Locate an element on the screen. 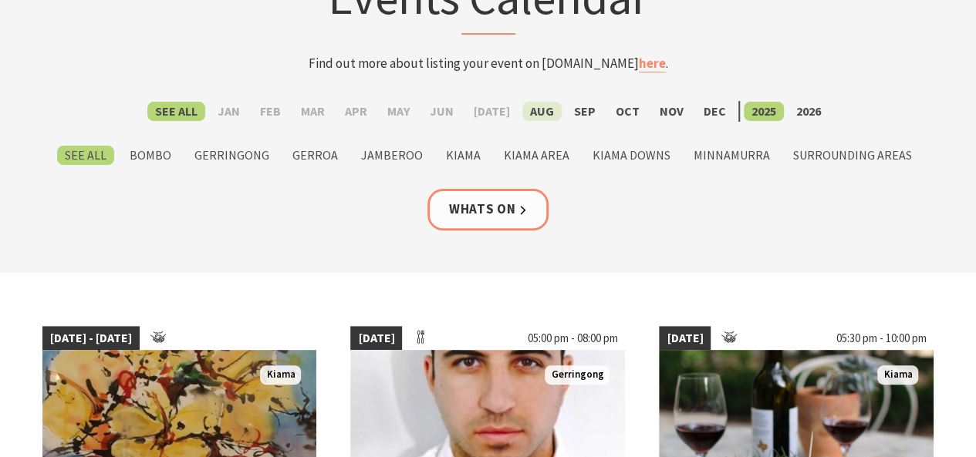 This screenshot has width=976, height=457. label: 2026 is located at coordinates (808, 111).